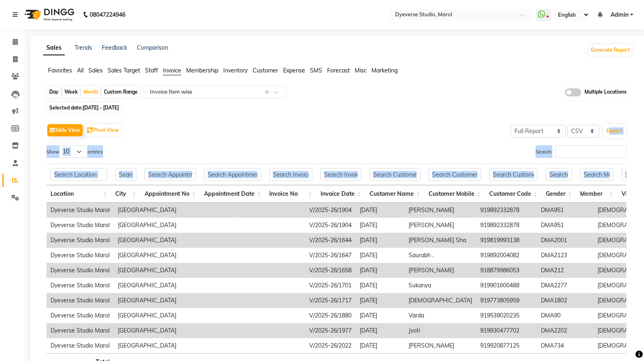 This screenshot has width=644, height=361. I want to click on span: Invoice, so click(172, 70).